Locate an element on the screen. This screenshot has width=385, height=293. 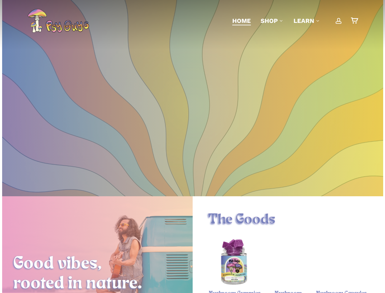
span: Learn is located at coordinates (304, 21).